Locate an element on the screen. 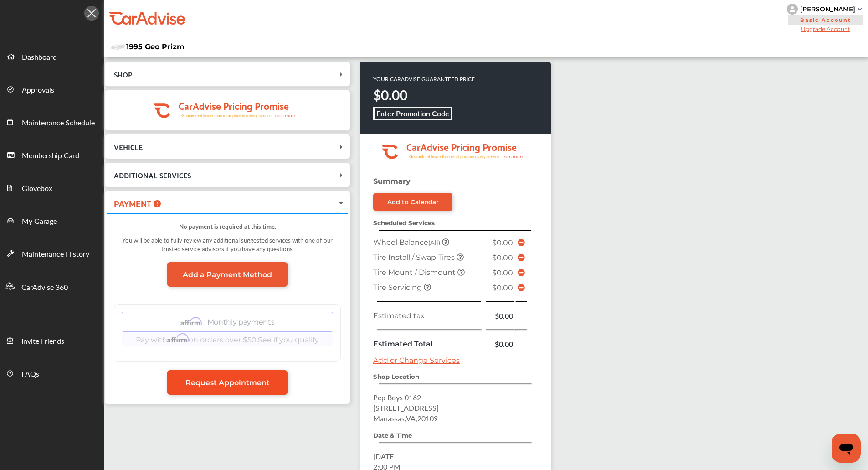 The height and width of the screenshot is (470, 868). div: Add to Calendar is located at coordinates (413, 202).